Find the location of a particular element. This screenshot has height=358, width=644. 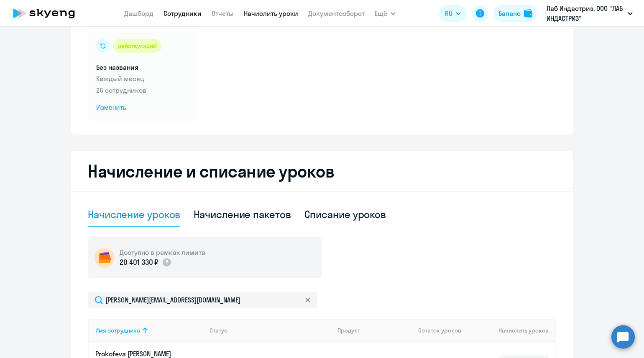

div: Остаток уроков is located at coordinates (444, 330).